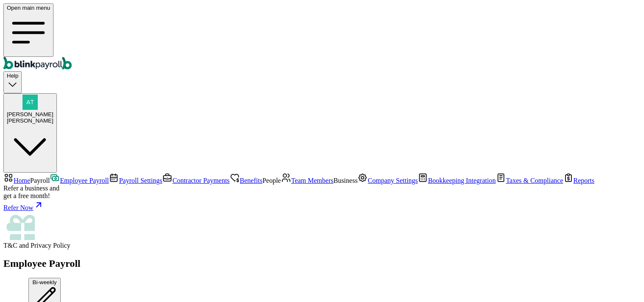 The height and width of the screenshot is (302, 644). What do you see at coordinates (136, 180) in the screenshot?
I see `a: Payroll Settings` at bounding box center [136, 180].